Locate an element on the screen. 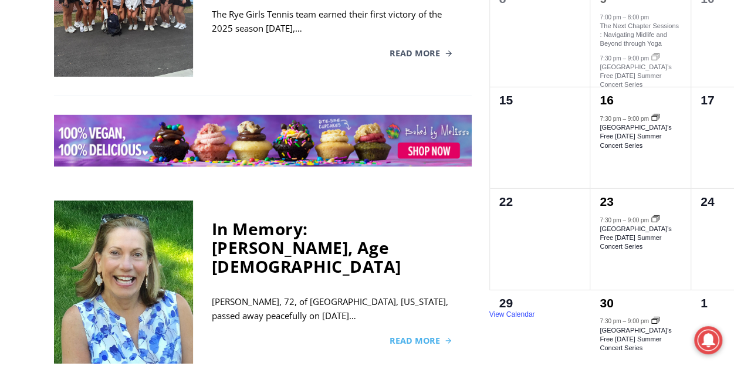 The height and width of the screenshot is (366, 734). time: 9:00 pm is located at coordinates (638, 321).